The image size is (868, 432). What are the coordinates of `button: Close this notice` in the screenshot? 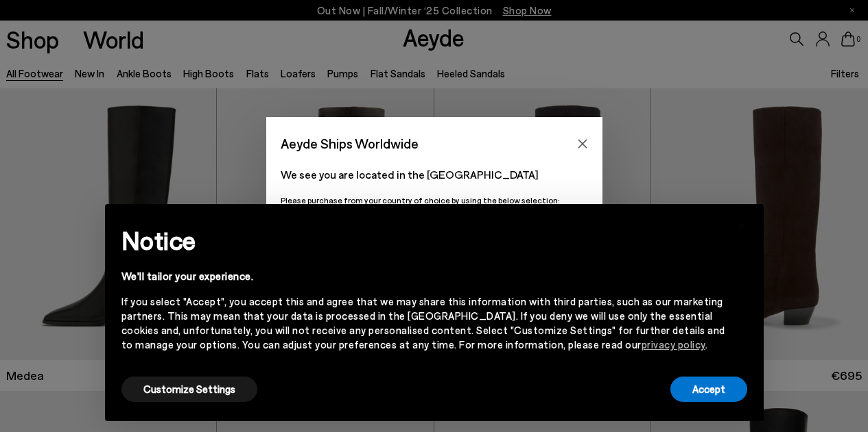 It's located at (741, 225).